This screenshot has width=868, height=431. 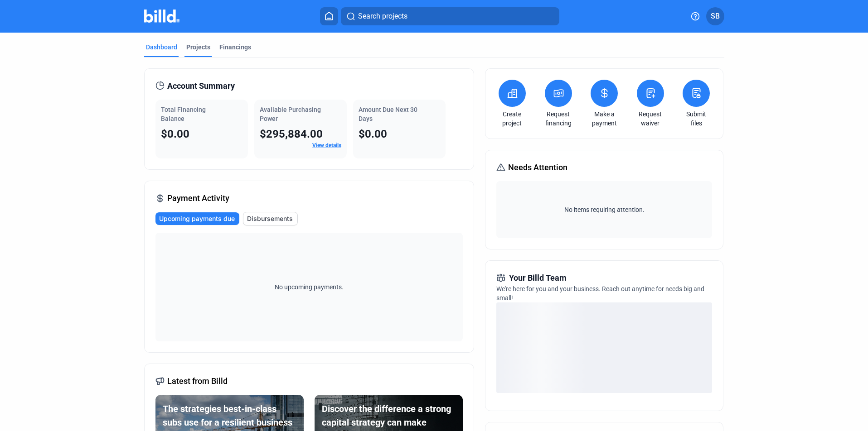 I want to click on div: Financings, so click(x=235, y=47).